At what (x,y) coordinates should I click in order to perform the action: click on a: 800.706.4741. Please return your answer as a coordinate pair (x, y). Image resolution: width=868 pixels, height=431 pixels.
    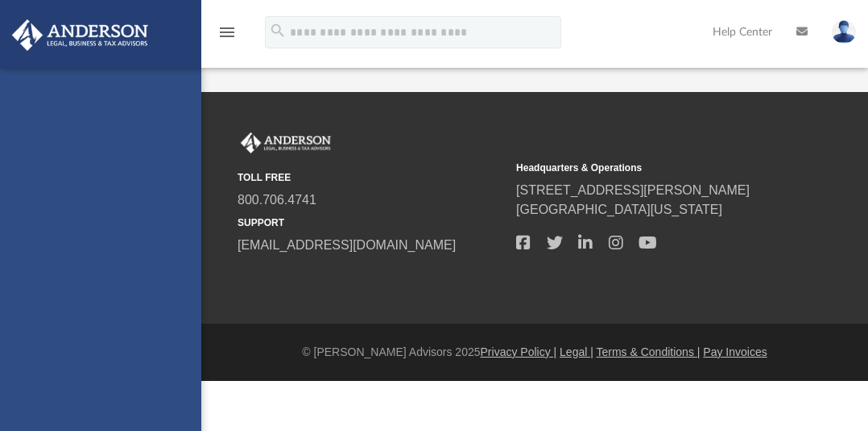
    Looking at the image, I should click on (277, 199).